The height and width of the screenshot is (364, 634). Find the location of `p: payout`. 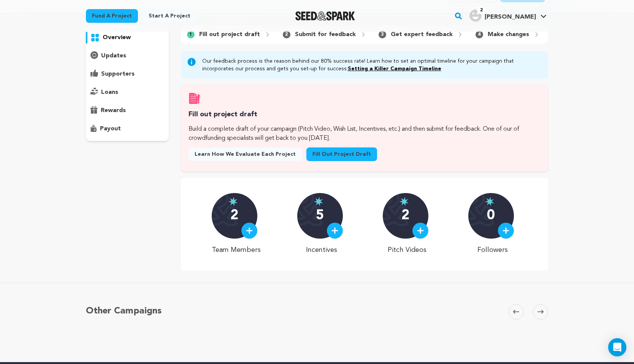

p: payout is located at coordinates (110, 129).